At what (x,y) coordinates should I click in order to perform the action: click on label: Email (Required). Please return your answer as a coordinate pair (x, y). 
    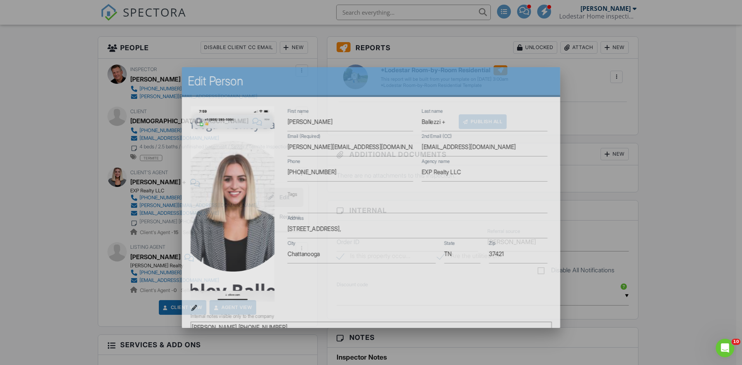
    Looking at the image, I should click on (303, 136).